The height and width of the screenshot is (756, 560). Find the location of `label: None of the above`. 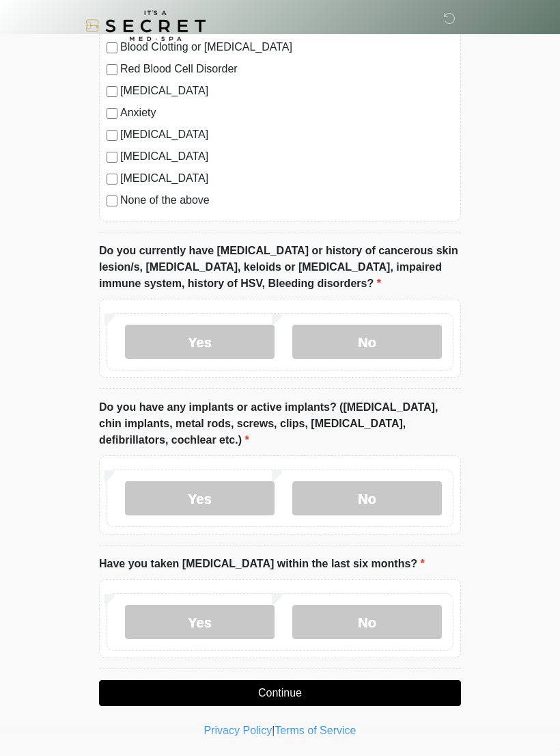

label: None of the above is located at coordinates (287, 201).